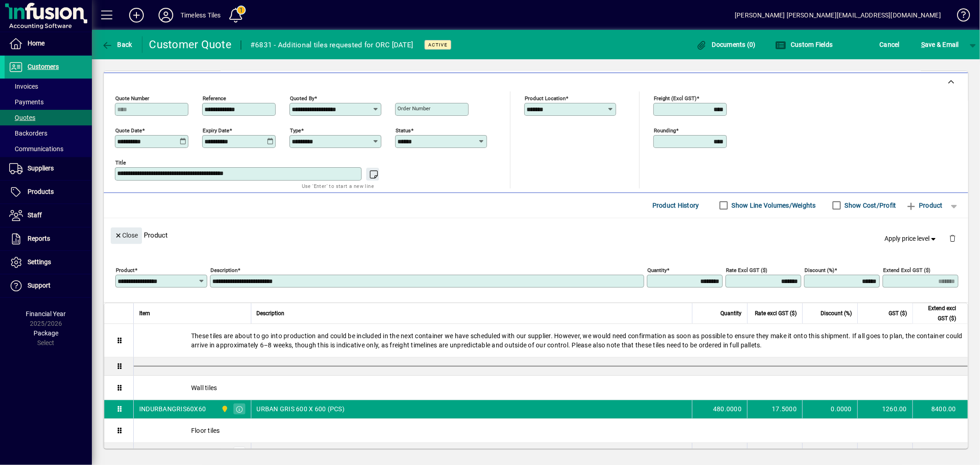 This screenshot has height=465, width=980. I want to click on a: Support, so click(48, 286).